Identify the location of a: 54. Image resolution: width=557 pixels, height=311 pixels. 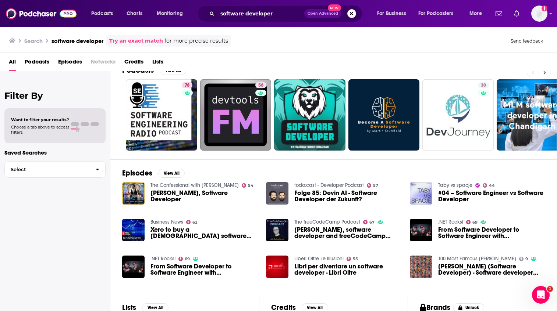
(247, 186).